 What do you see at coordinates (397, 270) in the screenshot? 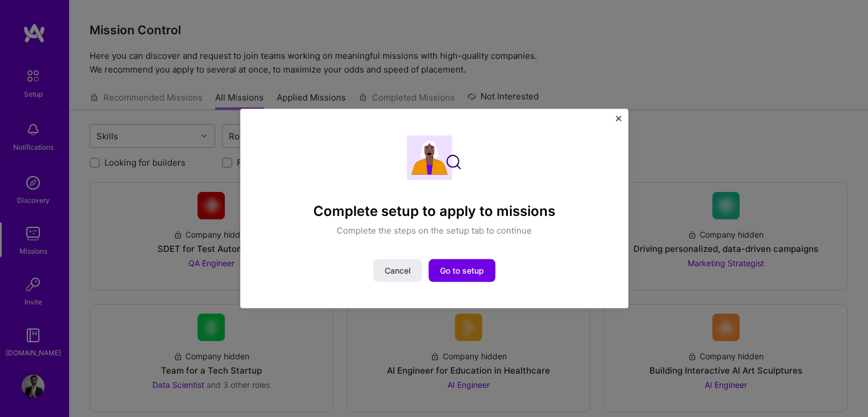
I see `button: Cancel` at bounding box center [397, 270].